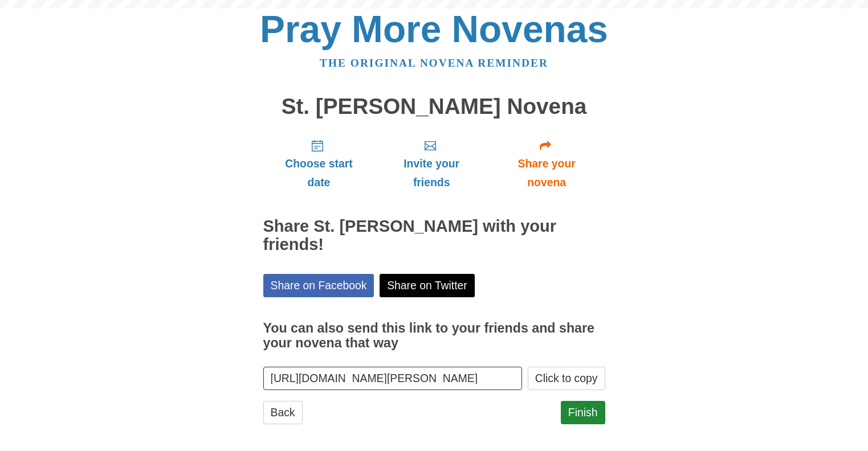 This screenshot has width=868, height=451. What do you see at coordinates (567, 378) in the screenshot?
I see `button: Click to copy` at bounding box center [567, 378].